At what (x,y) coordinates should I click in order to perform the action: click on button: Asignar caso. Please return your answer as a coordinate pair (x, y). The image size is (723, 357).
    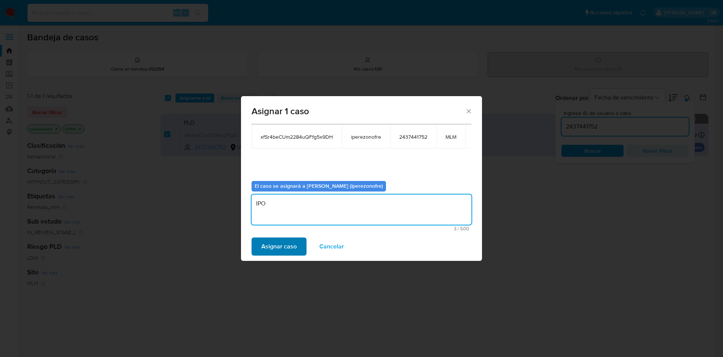
    Looking at the image, I should click on (279, 246).